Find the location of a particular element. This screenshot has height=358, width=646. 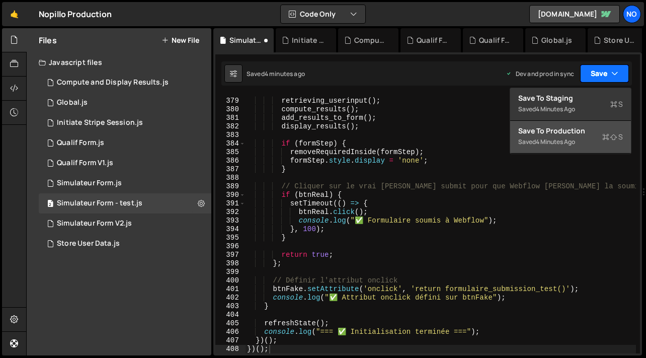

div: 8072/17751.js is located at coordinates (125, 103).